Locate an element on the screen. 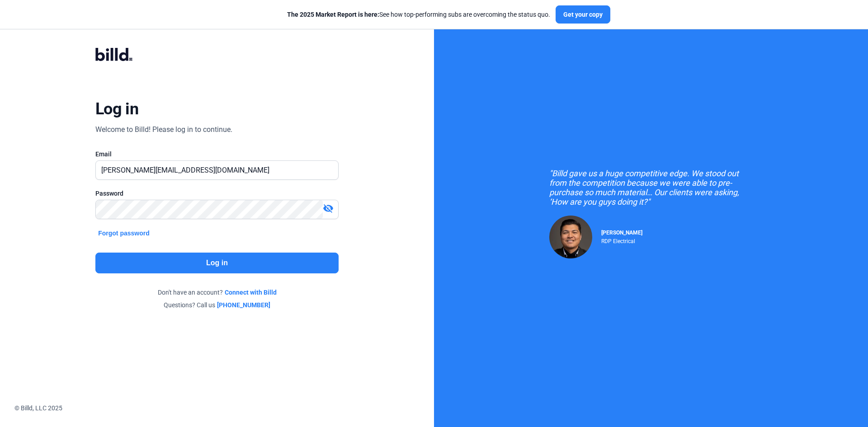 The width and height of the screenshot is (868, 427). div: Welcome to Billd! Please log in to continue. is located at coordinates (164, 130).